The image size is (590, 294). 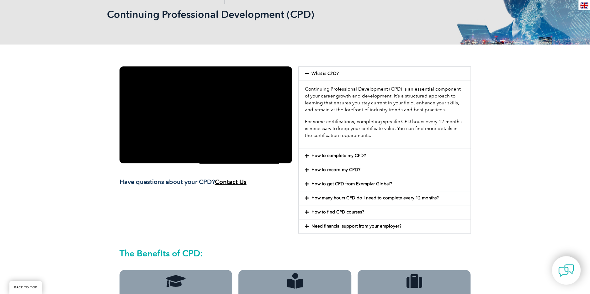 I want to click on a: How to get CPD from Exemplar Global?, so click(x=352, y=184).